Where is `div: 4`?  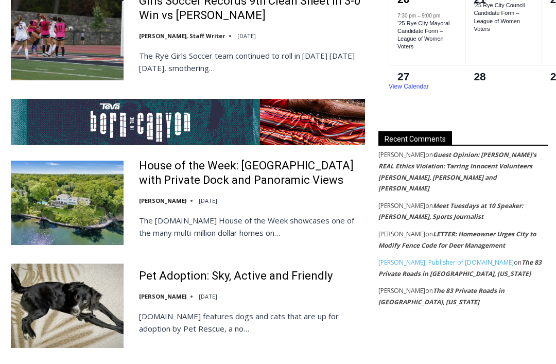
div: 4 is located at coordinates (110, 92).